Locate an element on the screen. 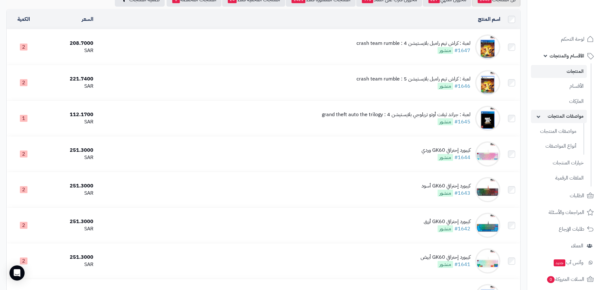 The image size is (601, 290). span: طلبات الإرجاع is located at coordinates (571, 229).